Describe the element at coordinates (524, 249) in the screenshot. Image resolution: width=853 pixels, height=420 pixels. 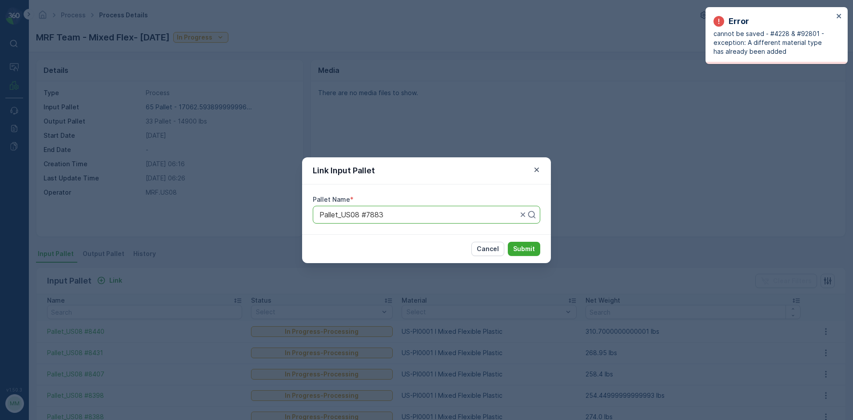
I see `button: Submit` at that location.